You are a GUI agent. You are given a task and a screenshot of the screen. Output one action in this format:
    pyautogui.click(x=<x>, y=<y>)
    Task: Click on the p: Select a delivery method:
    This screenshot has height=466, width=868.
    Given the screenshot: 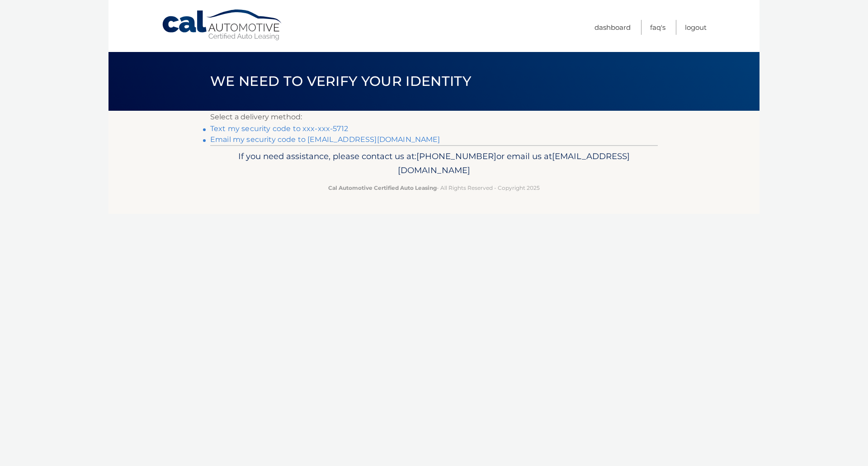 What is the action you would take?
    pyautogui.click(x=434, y=117)
    